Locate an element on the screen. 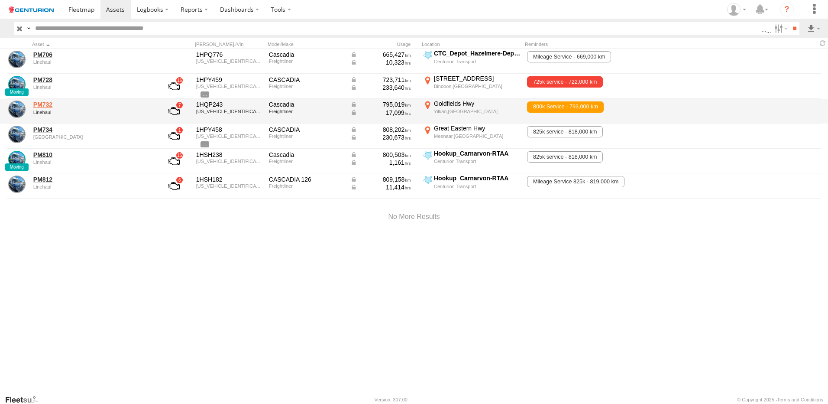  div: Michala Nielsen is located at coordinates (737, 10).